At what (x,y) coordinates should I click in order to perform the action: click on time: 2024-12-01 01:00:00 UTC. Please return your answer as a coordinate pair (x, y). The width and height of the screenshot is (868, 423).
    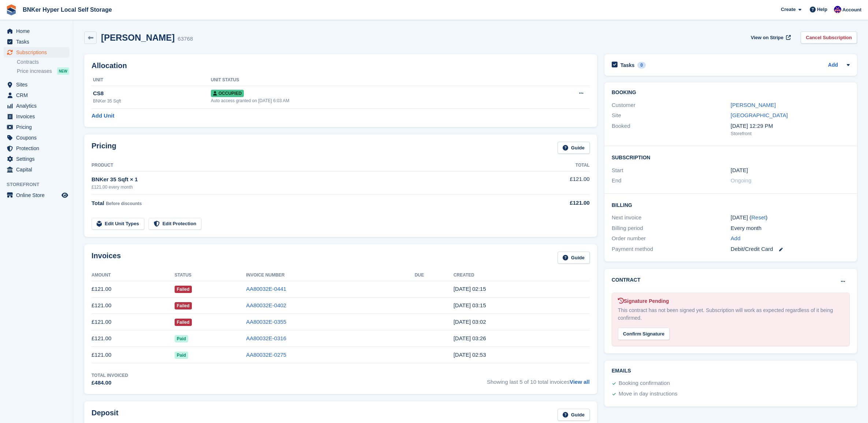
    Looking at the image, I should click on (739, 170).